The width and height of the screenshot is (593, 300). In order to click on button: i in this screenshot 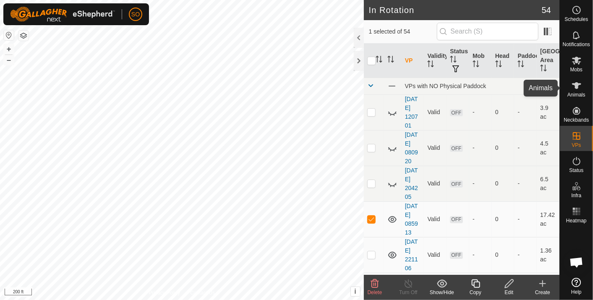, I will do `click(355, 291)`.